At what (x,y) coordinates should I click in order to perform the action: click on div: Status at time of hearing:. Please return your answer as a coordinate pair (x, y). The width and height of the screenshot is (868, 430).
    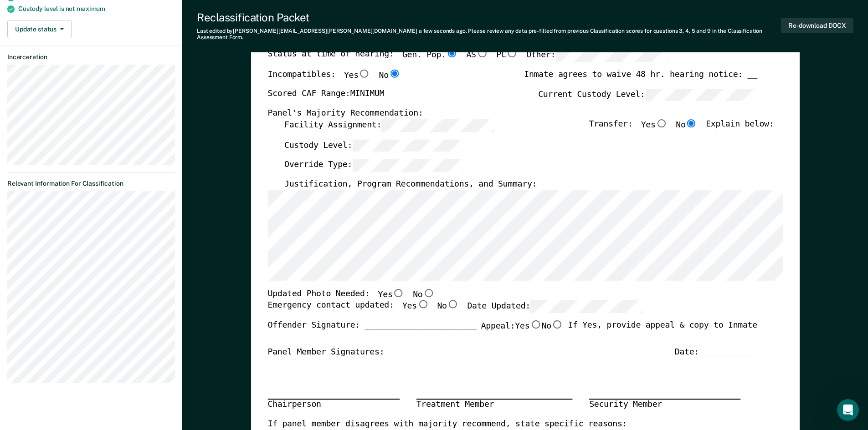
    Looking at the image, I should click on (468, 60).